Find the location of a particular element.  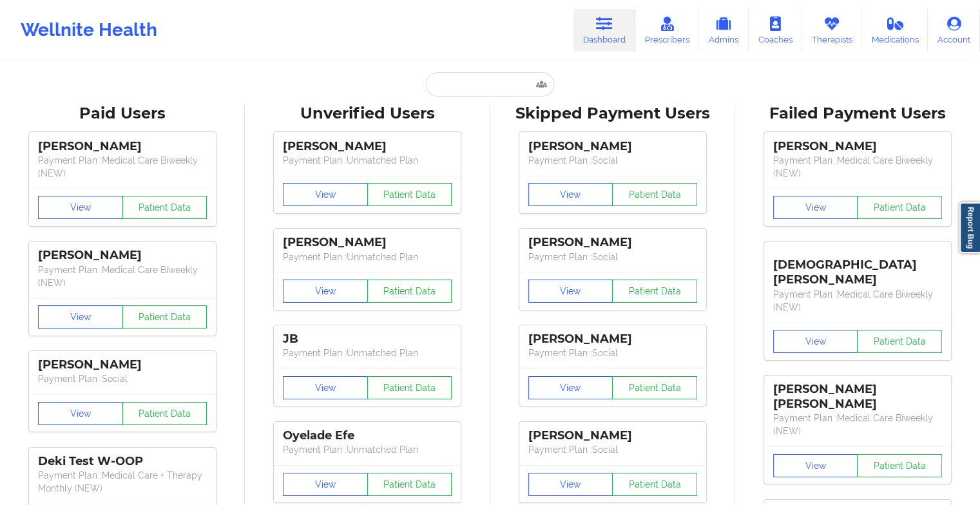

a: Therapists is located at coordinates (832, 30).